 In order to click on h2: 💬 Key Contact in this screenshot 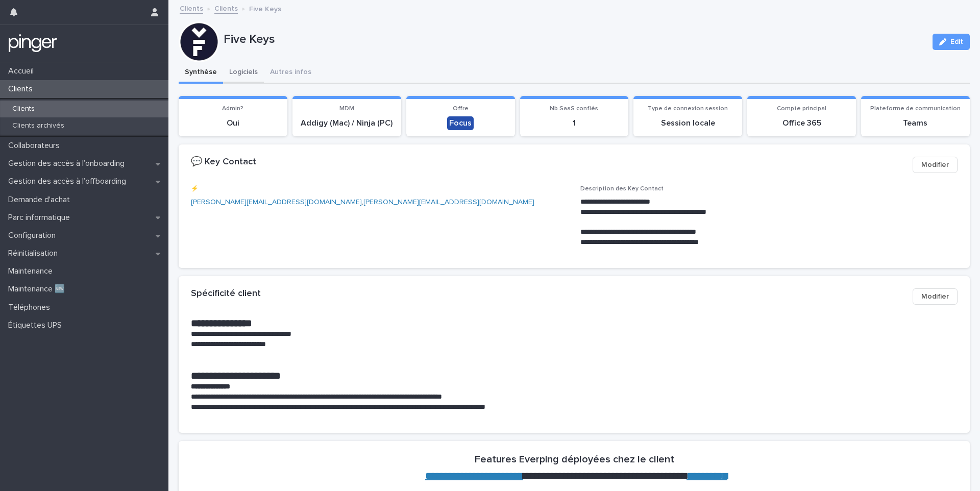, I will do `click(224, 163)`.